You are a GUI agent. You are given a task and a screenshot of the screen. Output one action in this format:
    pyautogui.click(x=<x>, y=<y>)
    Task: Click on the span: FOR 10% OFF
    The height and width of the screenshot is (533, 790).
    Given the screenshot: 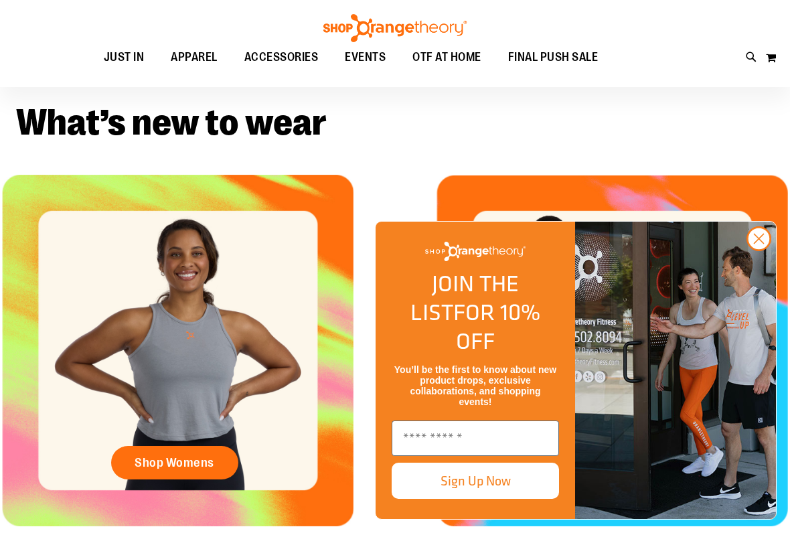 What is the action you would take?
    pyautogui.click(x=497, y=326)
    